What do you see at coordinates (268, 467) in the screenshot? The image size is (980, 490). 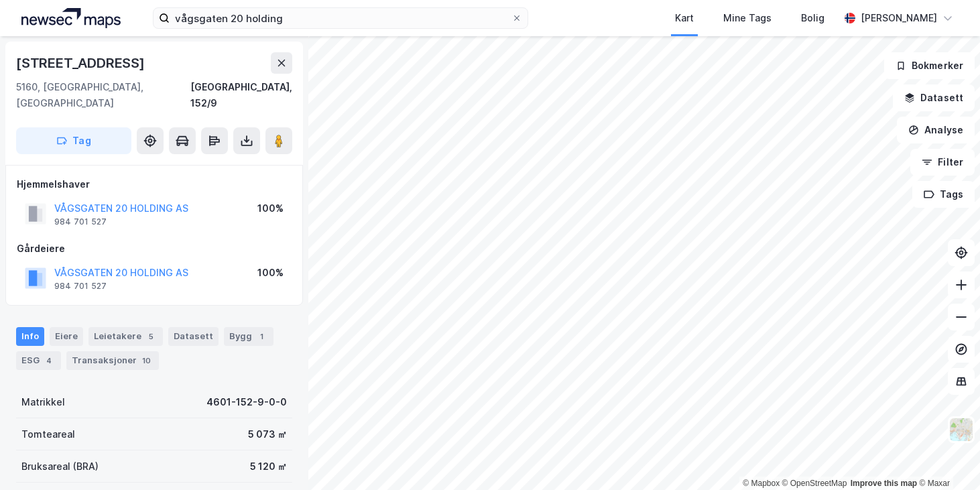 I see `div: 5 120 ㎡` at bounding box center [268, 467].